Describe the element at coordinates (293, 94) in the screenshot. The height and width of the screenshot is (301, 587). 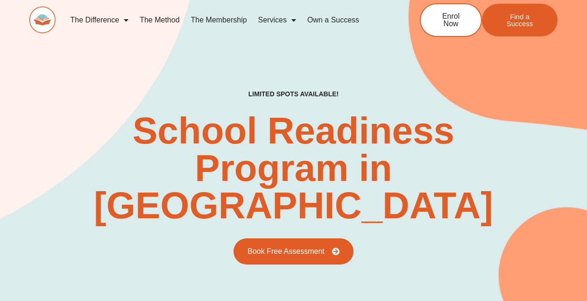
I see `h4: LIMITED SPOTS AVAILABLE!` at that location.